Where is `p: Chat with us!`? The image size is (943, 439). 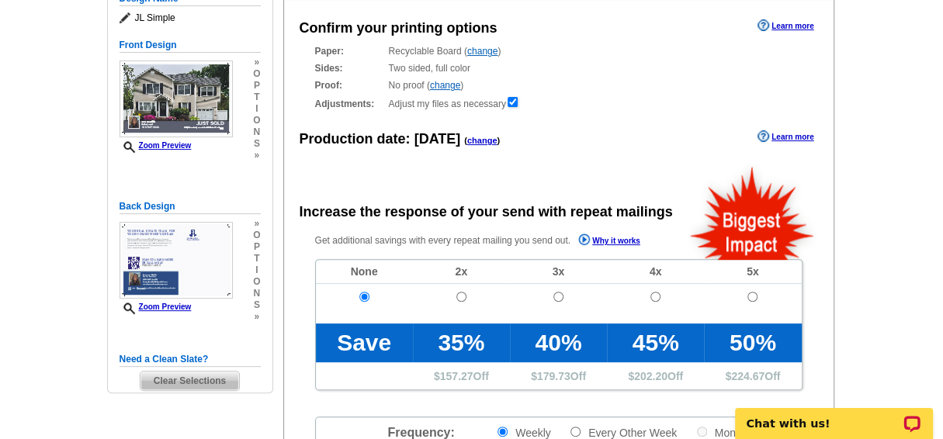
p: Chat with us! is located at coordinates (99, 33).